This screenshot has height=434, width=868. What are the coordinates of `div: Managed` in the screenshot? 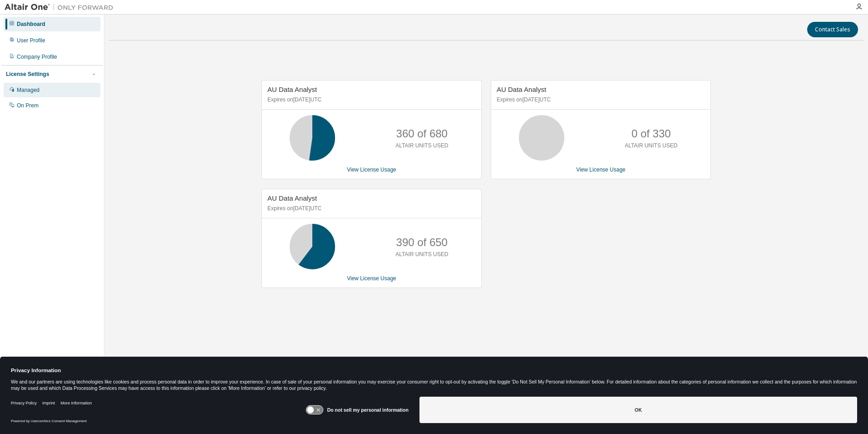 It's located at (29, 90).